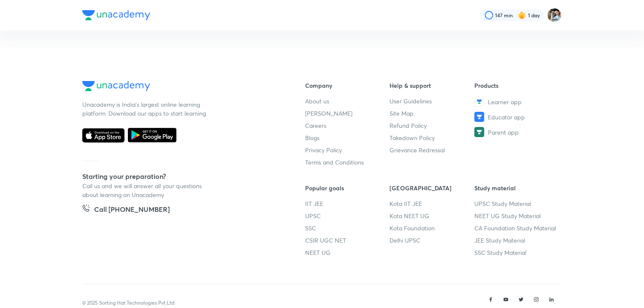 The image size is (644, 308). Describe the element at coordinates (432, 228) in the screenshot. I see `a: Kota Foundation` at that location.